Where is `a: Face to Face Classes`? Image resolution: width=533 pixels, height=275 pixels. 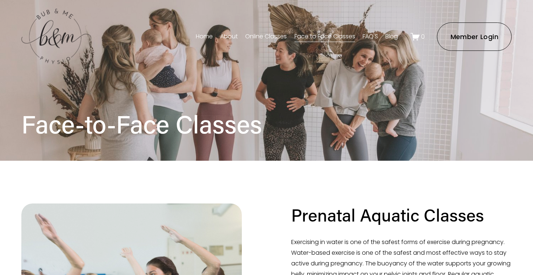 a: Face to Face Classes is located at coordinates (325, 36).